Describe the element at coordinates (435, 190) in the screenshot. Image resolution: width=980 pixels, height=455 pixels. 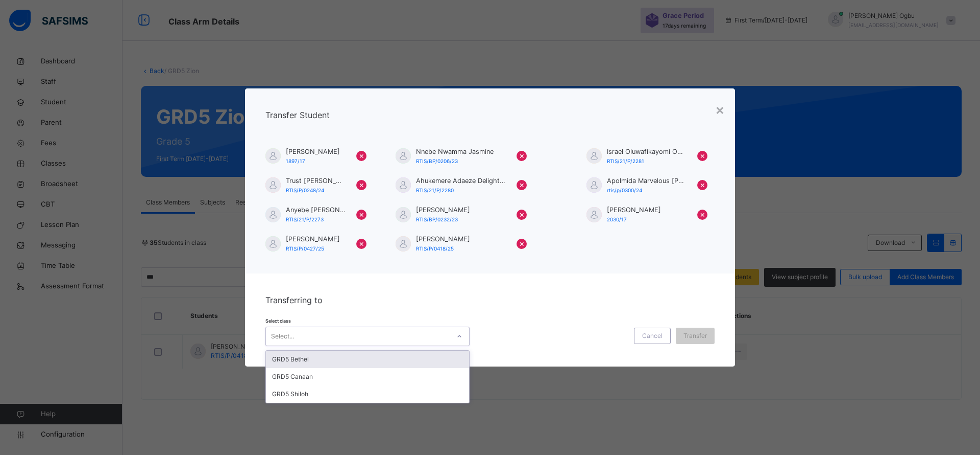
I see `span: RTIS/21/P/2280` at that location.